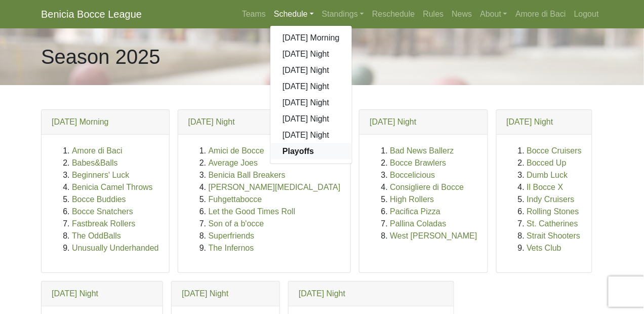  I want to click on a: Son of a b'occe, so click(236, 223).